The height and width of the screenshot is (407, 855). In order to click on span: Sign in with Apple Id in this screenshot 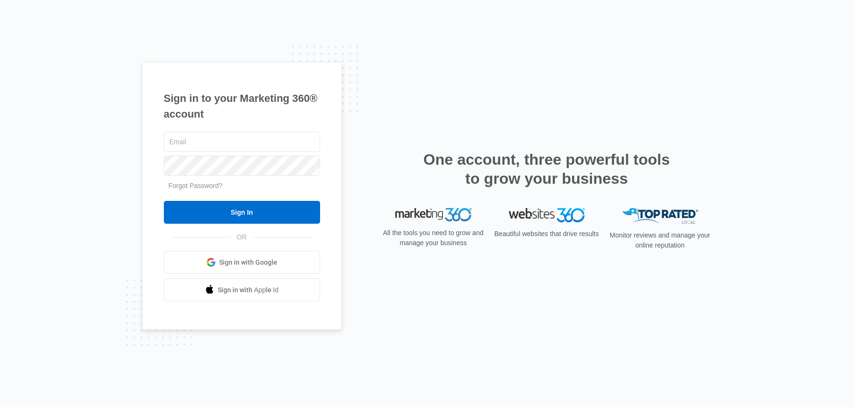, I will do `click(248, 290)`.